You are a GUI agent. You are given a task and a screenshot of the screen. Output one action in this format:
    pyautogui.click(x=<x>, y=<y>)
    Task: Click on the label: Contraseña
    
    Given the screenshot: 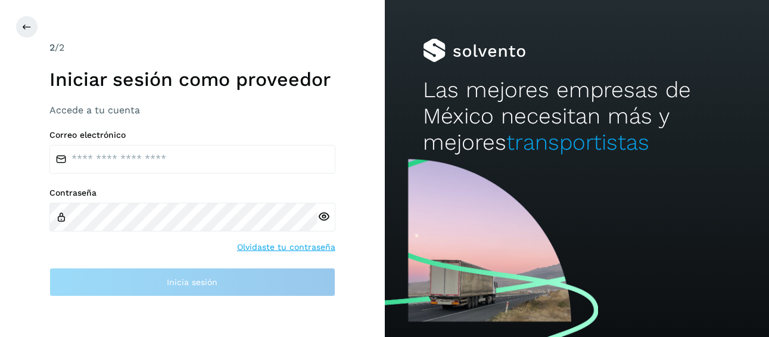 What is the action you would take?
    pyautogui.click(x=193, y=193)
    